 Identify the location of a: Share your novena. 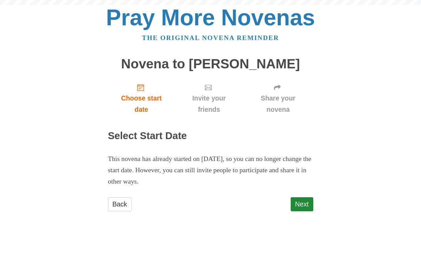
(278, 98).